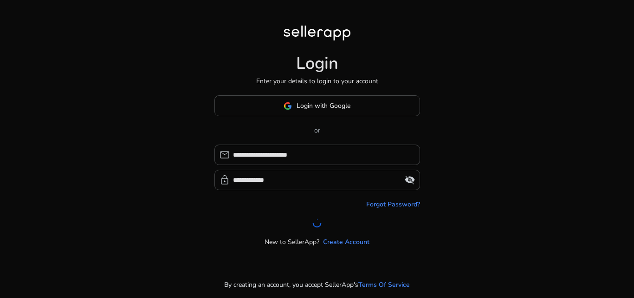 This screenshot has width=634, height=298. What do you see at coordinates (410, 180) in the screenshot?
I see `span: visibility_off` at bounding box center [410, 180].